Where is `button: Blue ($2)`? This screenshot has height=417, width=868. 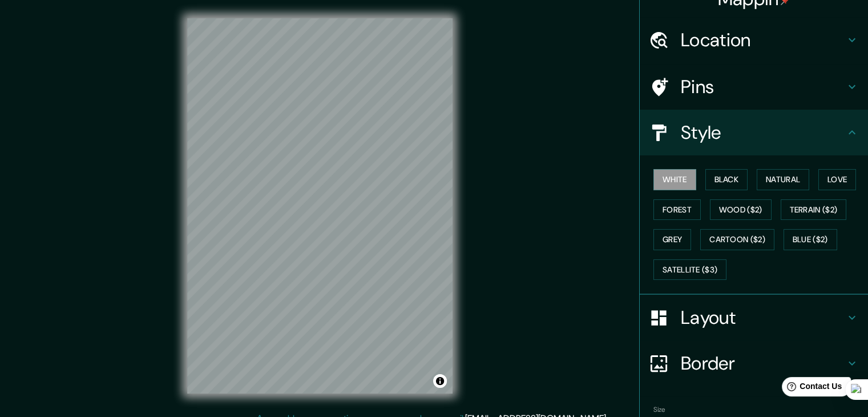 button: Blue ($2) is located at coordinates (810, 239).